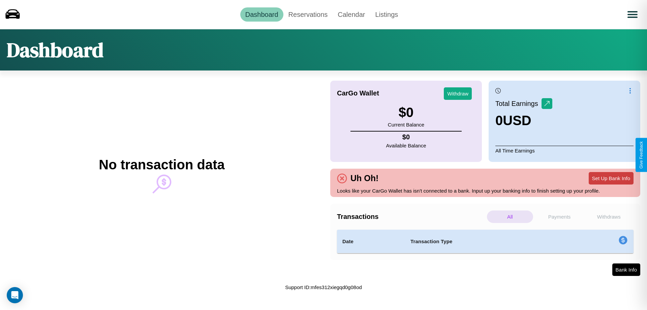 The height and width of the screenshot is (310, 647). Describe the element at coordinates (458, 93) in the screenshot. I see `button: Withdraw` at that location.